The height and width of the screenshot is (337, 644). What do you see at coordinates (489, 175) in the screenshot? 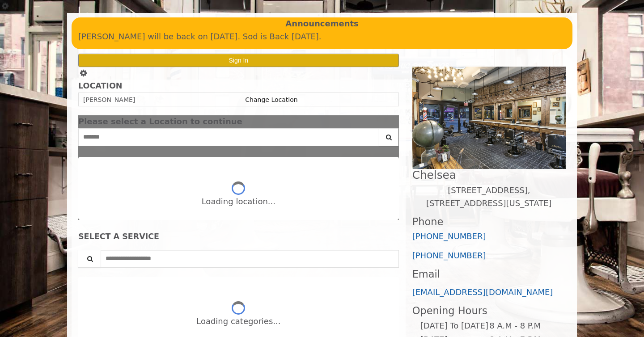
I see `h2: Chelsea` at bounding box center [489, 175].